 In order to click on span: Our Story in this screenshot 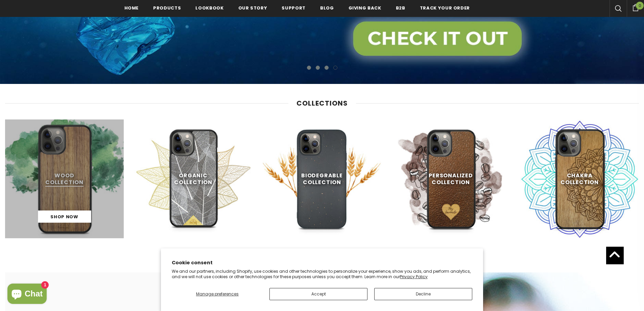, I will do `click(253, 8)`.